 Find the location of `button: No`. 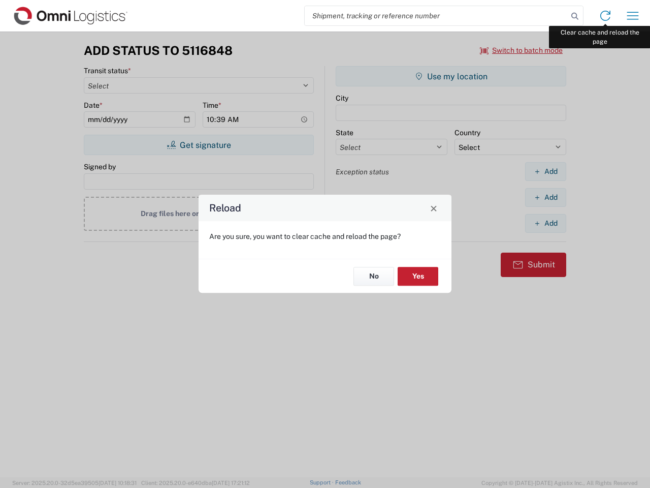

button: No is located at coordinates (374, 276).